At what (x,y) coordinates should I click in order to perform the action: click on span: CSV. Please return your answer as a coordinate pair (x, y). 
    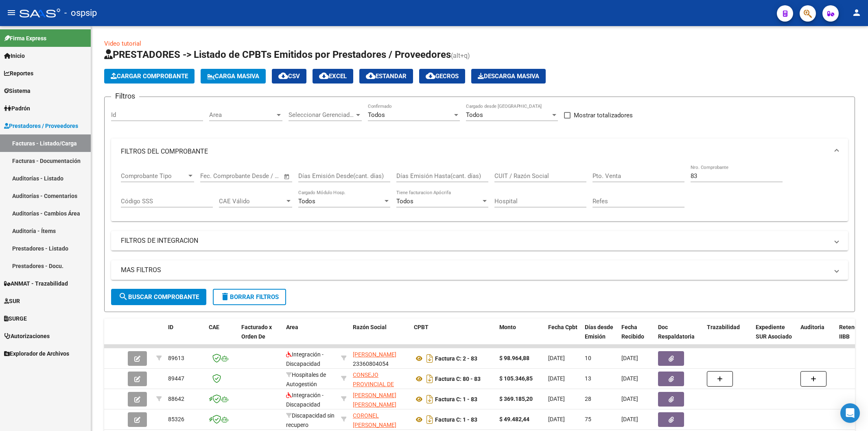
    Looking at the image, I should click on (289, 76).